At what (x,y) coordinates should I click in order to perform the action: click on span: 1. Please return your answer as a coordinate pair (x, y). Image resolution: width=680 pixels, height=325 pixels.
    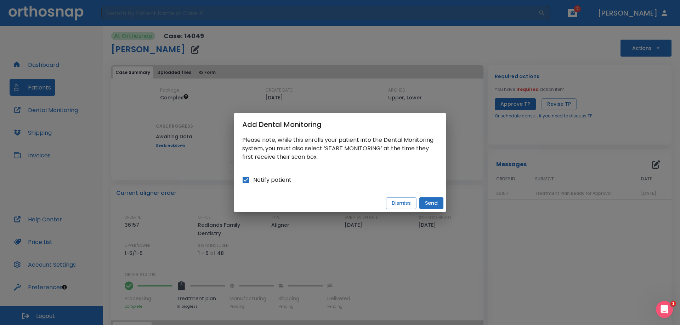
    Looking at the image, I should click on (673, 304).